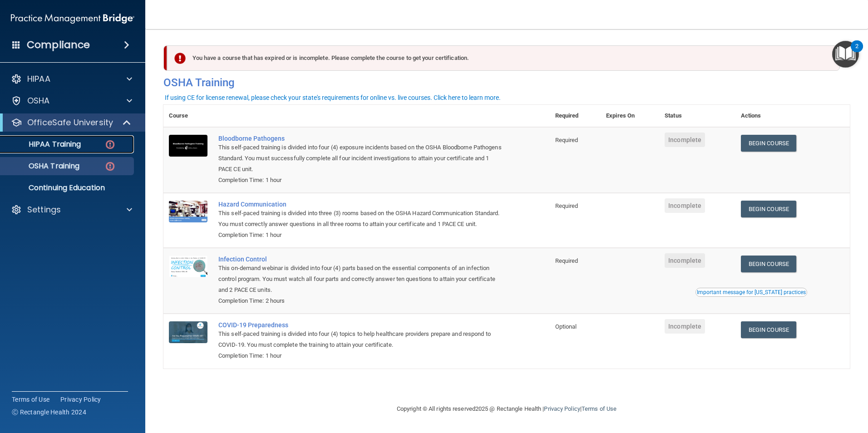  What do you see at coordinates (361, 205) in the screenshot?
I see `a: Hazard Communication` at bounding box center [361, 205].